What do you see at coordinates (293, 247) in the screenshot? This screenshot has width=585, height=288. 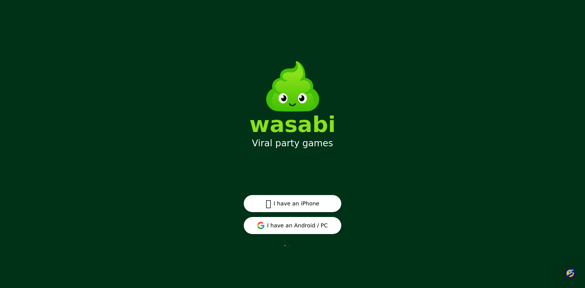 I see `a: Privacy` at bounding box center [293, 247].